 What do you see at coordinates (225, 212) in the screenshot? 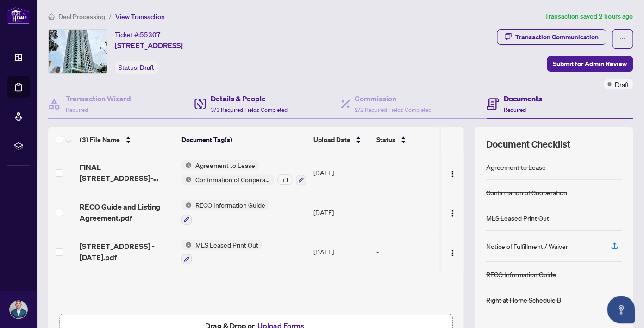
I see `button: Status IconRECO Information Guide` at bounding box center [225, 212].